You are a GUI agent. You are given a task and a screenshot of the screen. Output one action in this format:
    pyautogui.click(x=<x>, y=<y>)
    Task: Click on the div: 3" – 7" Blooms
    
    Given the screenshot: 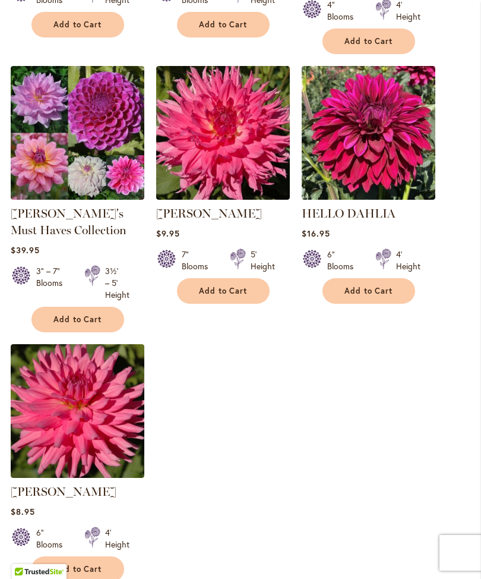 What is the action you would take?
    pyautogui.click(x=53, y=283)
    